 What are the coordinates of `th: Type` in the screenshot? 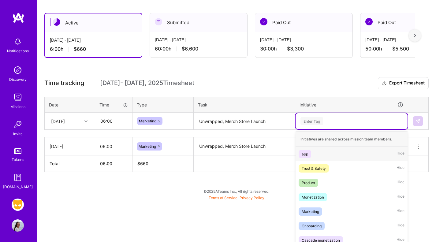 It's located at (163, 105).